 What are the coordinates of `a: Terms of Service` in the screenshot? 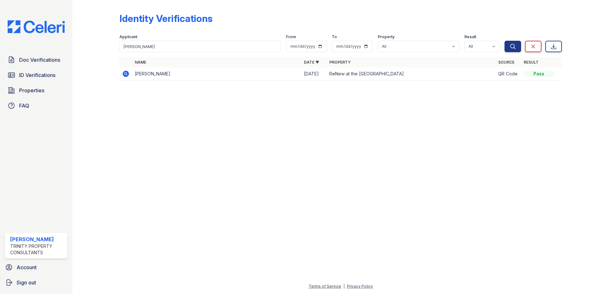 It's located at (325, 286).